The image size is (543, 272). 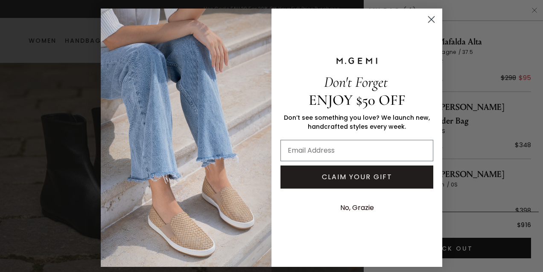 I want to click on img: M.Gemi, so click(x=186, y=137).